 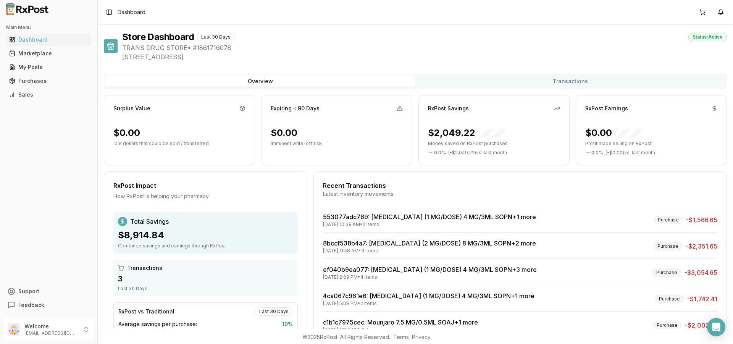 What do you see at coordinates (287, 324) in the screenshot?
I see `span: 10 %` at bounding box center [287, 324].